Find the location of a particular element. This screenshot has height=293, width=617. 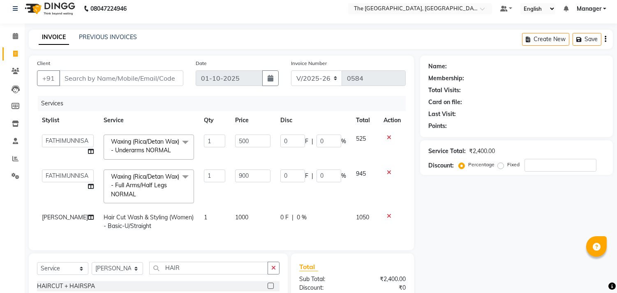

span: 0 F is located at coordinates (285, 217).